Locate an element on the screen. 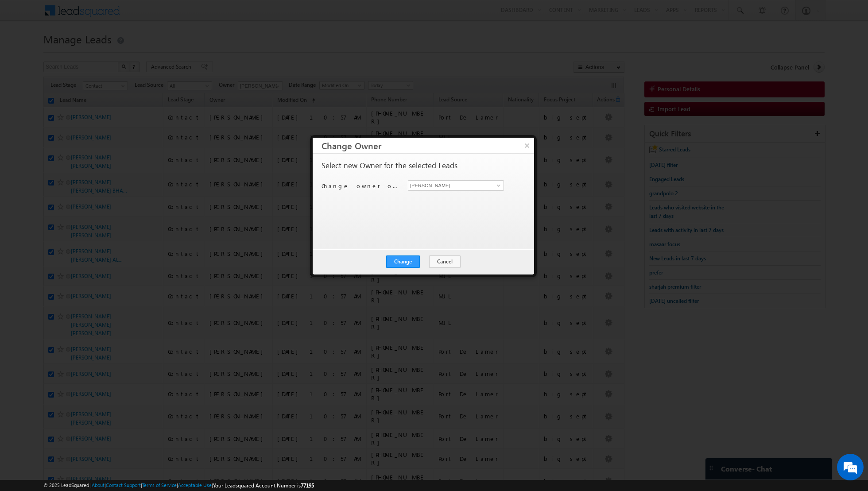 The image size is (868, 491). button: Change is located at coordinates (403, 262).